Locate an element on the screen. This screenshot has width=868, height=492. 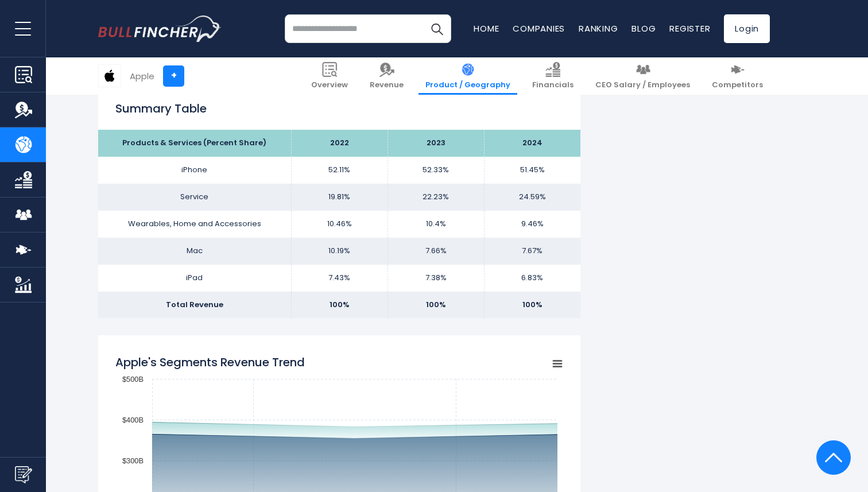
a: Login is located at coordinates (747, 29).